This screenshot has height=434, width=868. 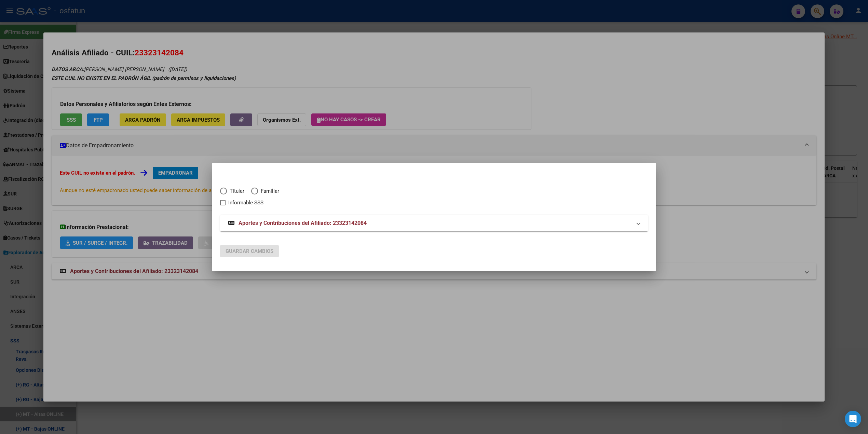 What do you see at coordinates (235, 191) in the screenshot?
I see `span: Titular` at bounding box center [235, 191].